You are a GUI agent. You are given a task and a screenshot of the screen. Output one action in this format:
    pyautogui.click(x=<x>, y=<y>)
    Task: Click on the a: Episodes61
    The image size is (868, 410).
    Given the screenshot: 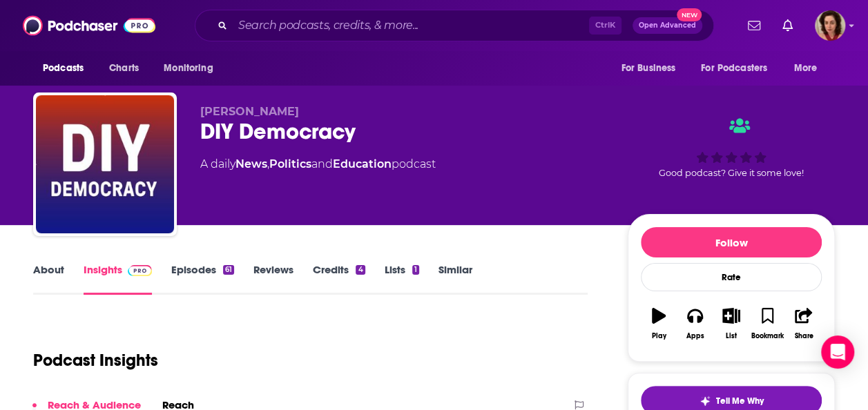 What is the action you would take?
    pyautogui.click(x=202, y=279)
    